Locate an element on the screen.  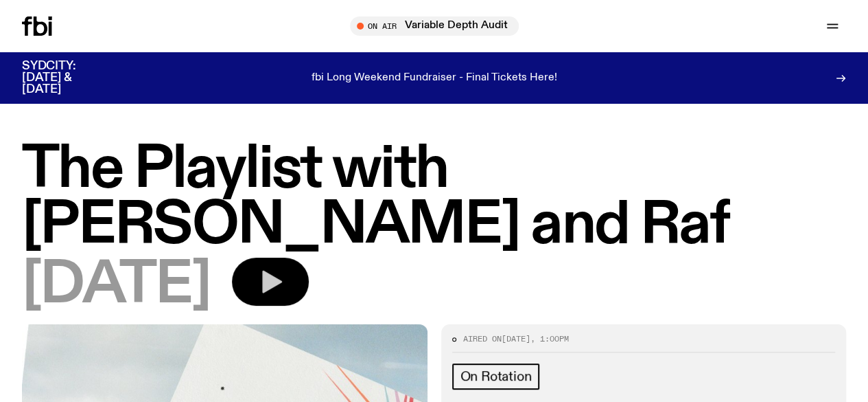
span: Aired on is located at coordinates (483, 338).